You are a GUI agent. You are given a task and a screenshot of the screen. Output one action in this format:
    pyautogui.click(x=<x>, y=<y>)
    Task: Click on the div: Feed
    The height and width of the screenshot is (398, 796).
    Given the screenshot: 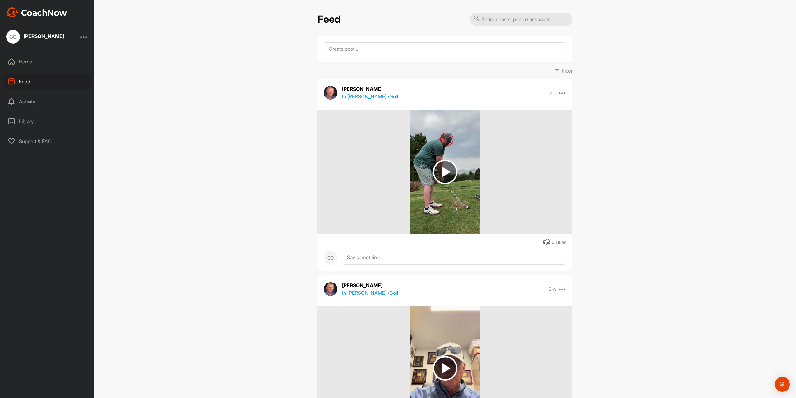 What is the action you would take?
    pyautogui.click(x=47, y=81)
    